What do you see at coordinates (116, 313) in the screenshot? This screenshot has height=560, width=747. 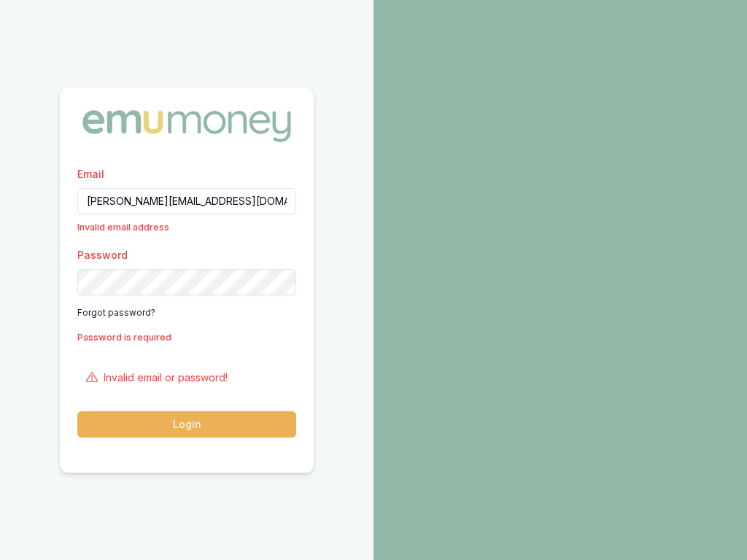 I see `a: Forgot password?` at bounding box center [116, 313].